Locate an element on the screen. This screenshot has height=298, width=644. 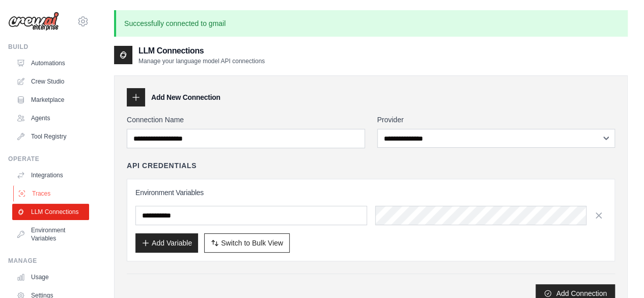
button: Add Variable is located at coordinates (166, 243).